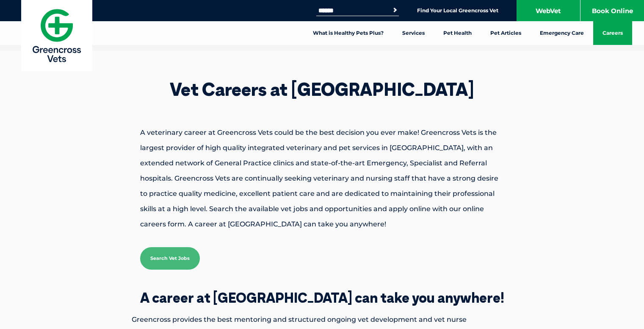 Image resolution: width=644 pixels, height=329 pixels. What do you see at coordinates (170, 258) in the screenshot?
I see `a: Search Vet Jobs` at bounding box center [170, 258].